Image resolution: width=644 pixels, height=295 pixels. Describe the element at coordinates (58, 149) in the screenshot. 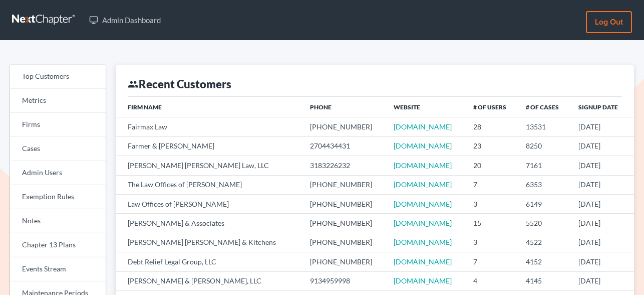

I see `a: Cases` at that location.